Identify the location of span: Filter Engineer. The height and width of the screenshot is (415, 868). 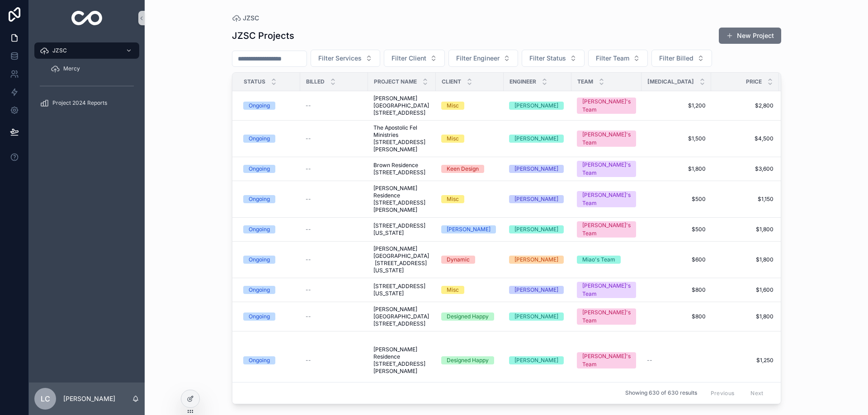
(478, 58).